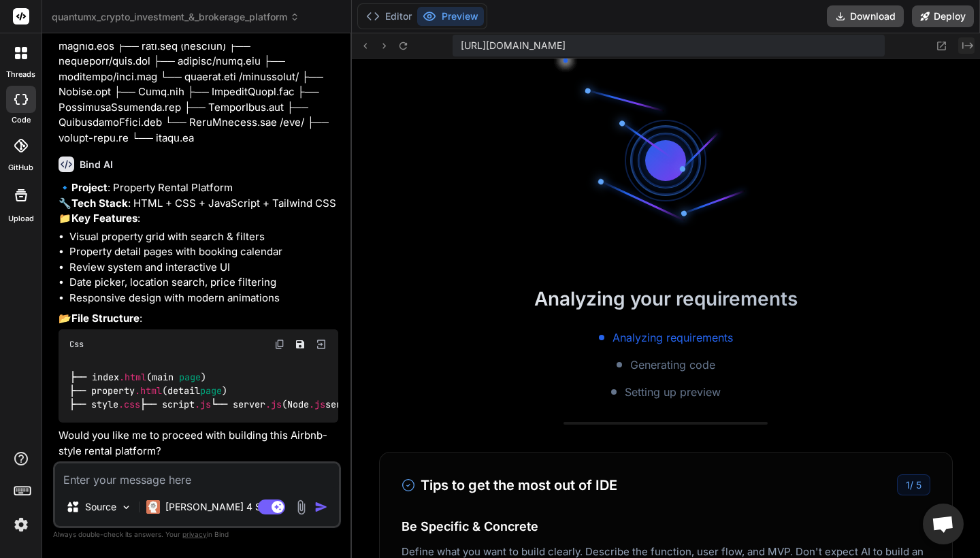 The height and width of the screenshot is (558, 980). I want to click on span: .css, so click(129, 405).